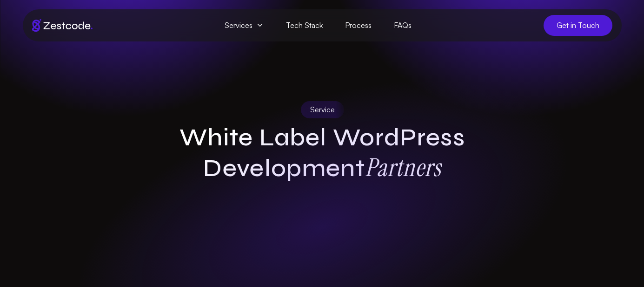 The image size is (644, 287). I want to click on strong: Partners, so click(403, 167).